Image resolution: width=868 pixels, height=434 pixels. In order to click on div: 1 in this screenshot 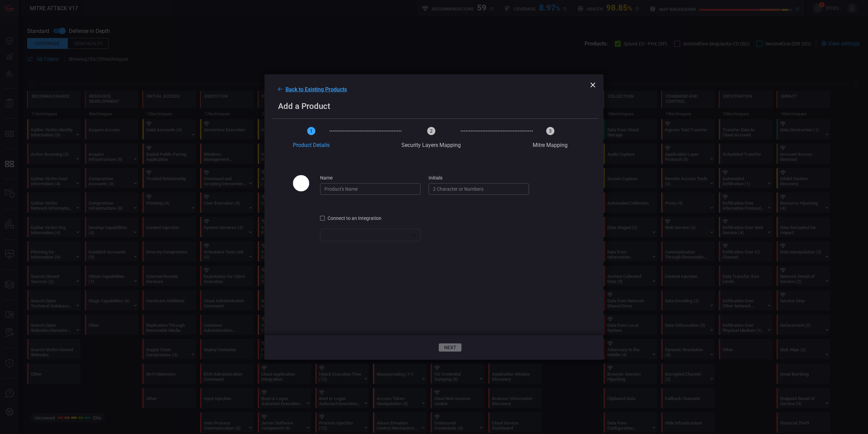, I will do `click(311, 131)`.